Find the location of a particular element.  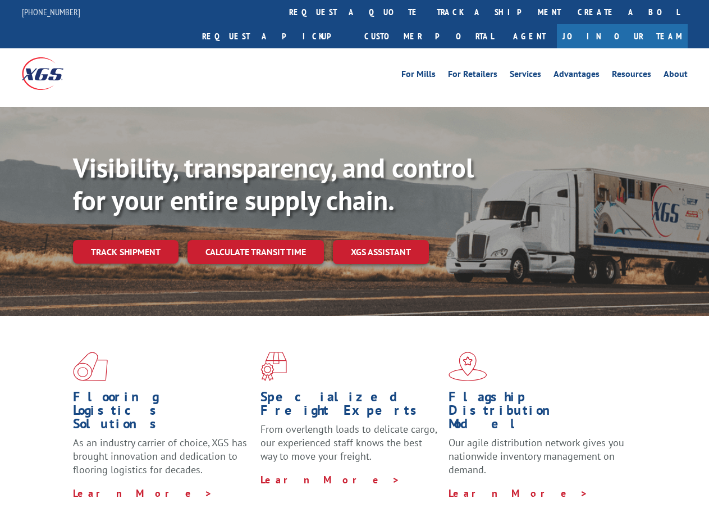

a: For Retailers is located at coordinates (473, 76).